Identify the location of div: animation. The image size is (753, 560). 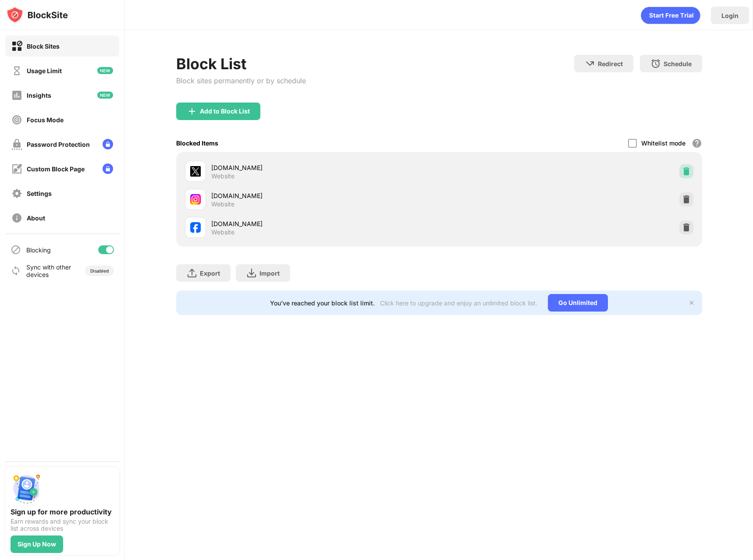
(671, 15).